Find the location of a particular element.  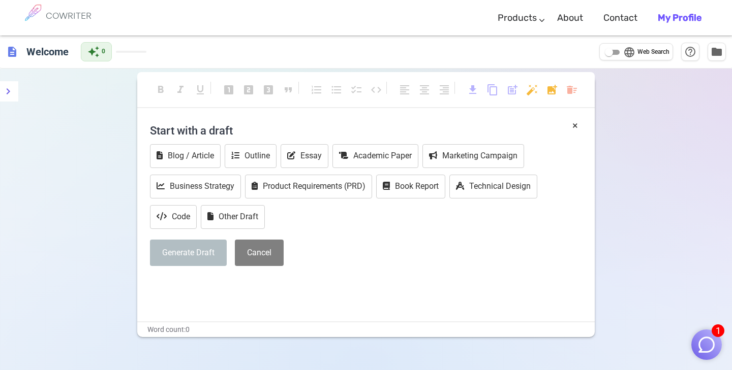

span: auto_fix_high is located at coordinates (532, 90).